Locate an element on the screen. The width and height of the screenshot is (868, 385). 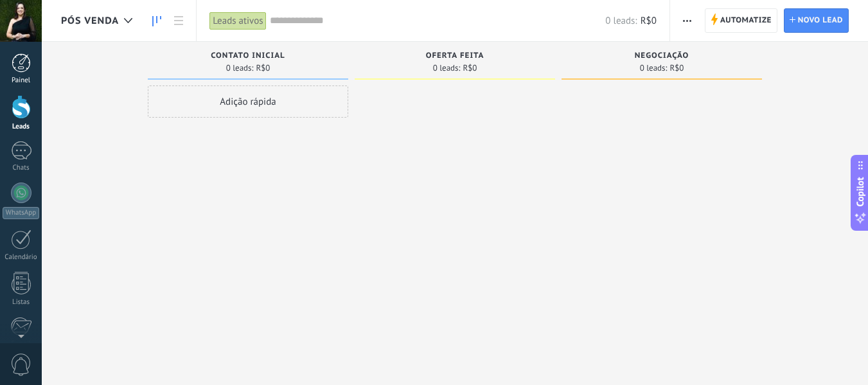
span: PÓS VENDA is located at coordinates (90, 21).